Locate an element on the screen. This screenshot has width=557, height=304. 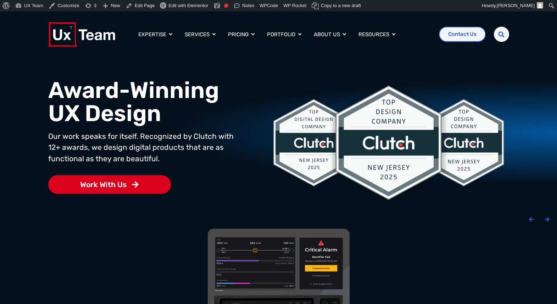
a: Work With Us is located at coordinates (110, 184).